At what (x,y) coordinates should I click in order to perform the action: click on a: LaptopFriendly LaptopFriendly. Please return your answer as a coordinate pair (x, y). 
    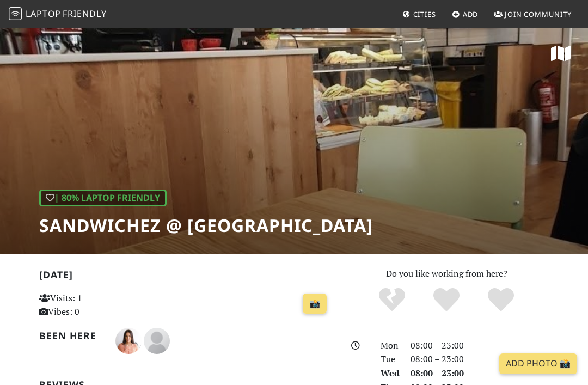
    Looking at the image, I should click on (58, 14).